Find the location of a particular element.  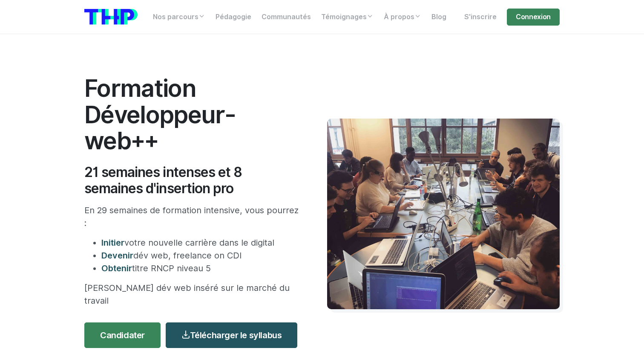

a: Candidater is located at coordinates (122, 335).